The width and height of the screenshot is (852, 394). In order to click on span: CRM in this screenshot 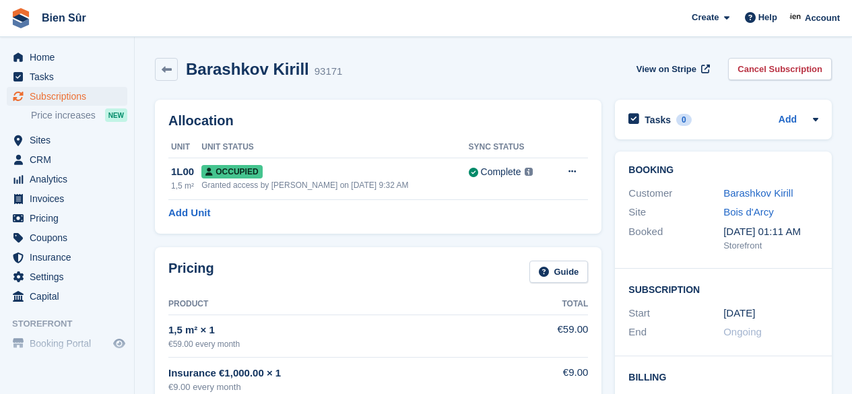, I will do `click(70, 160)`.